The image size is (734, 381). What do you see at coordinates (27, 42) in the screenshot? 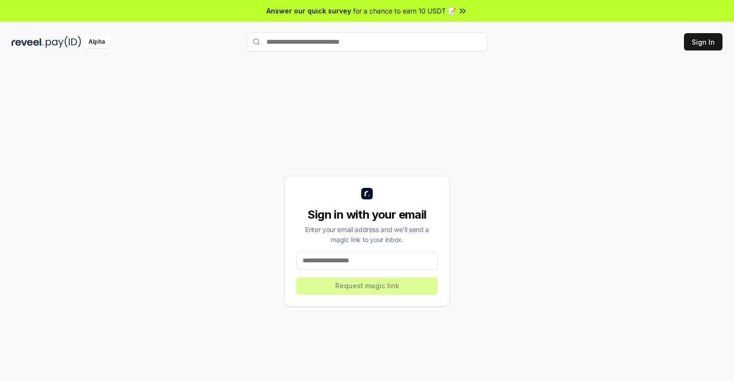
I see `img: reveel_dark` at bounding box center [27, 42].